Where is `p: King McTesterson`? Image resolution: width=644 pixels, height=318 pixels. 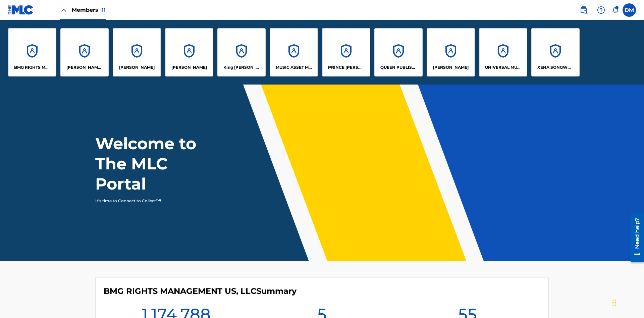 p: King McTesterson is located at coordinates (242, 67).